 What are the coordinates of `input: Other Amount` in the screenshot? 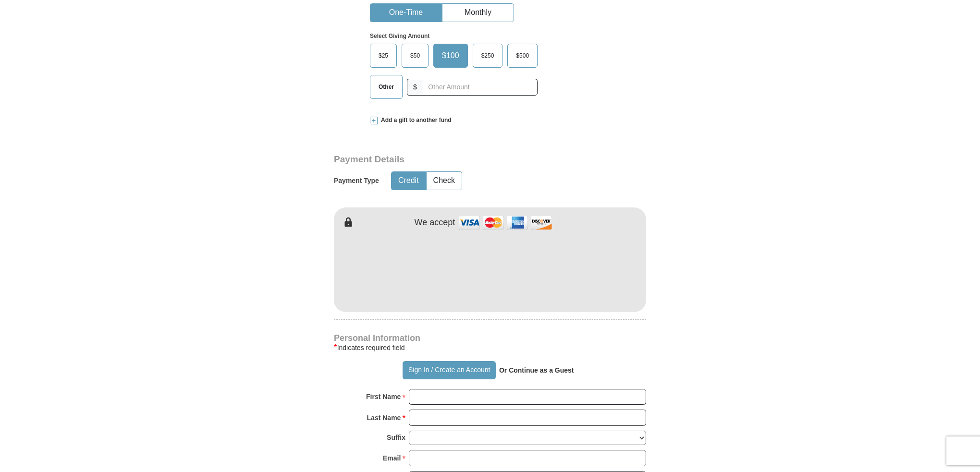 It's located at (480, 87).